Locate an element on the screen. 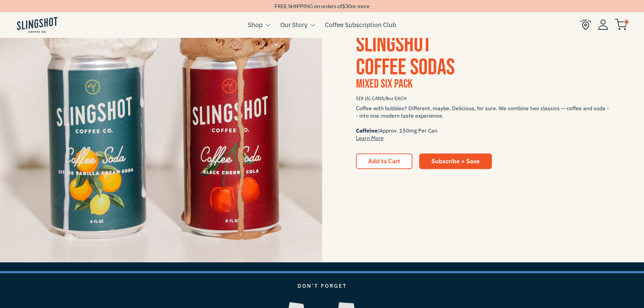 Image resolution: width=644 pixels, height=308 pixels. a: SLINGSHOTCOFFEE SODAS is located at coordinates (405, 56).